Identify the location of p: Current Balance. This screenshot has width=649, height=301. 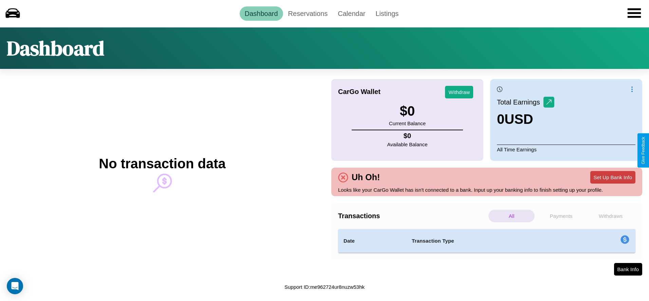
(407, 123).